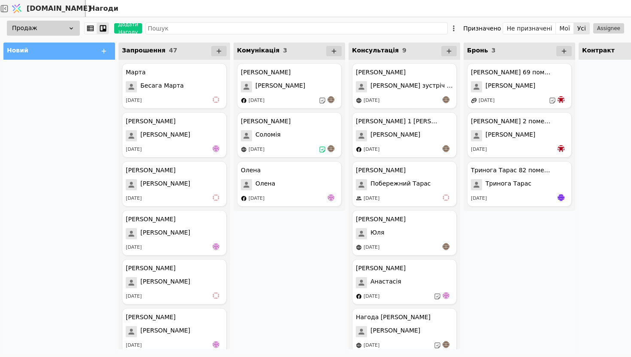 The height and width of the screenshot is (357, 631). What do you see at coordinates (359, 198) in the screenshot?
I see `img: people.svg` at bounding box center [359, 198].